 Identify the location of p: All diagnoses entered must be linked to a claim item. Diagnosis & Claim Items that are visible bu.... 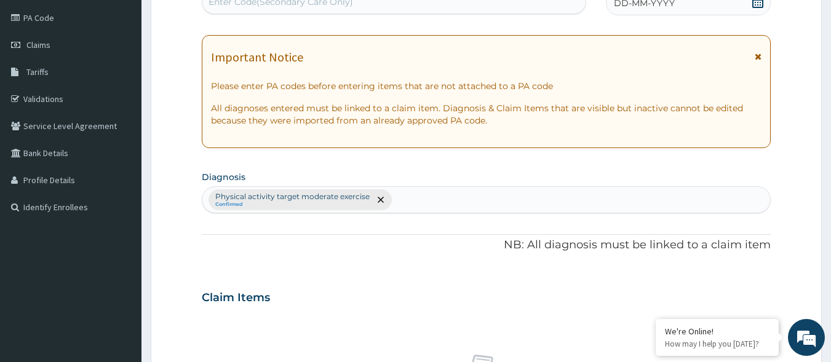
(486, 114).